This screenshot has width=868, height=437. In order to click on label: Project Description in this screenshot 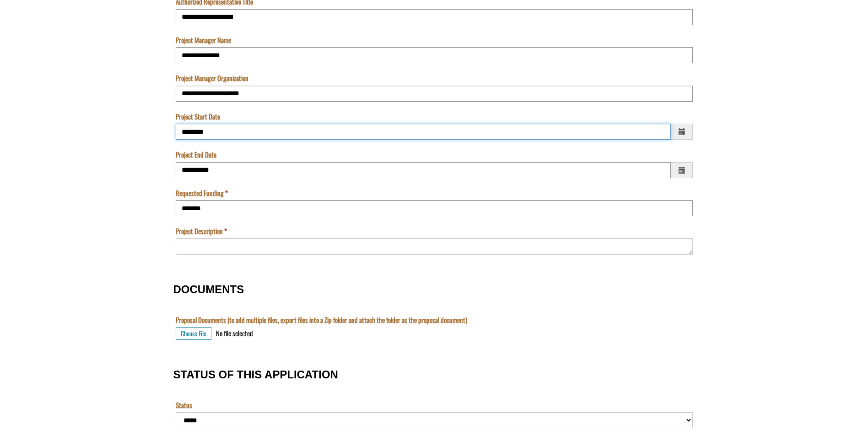, I will do `click(202, 230)`.